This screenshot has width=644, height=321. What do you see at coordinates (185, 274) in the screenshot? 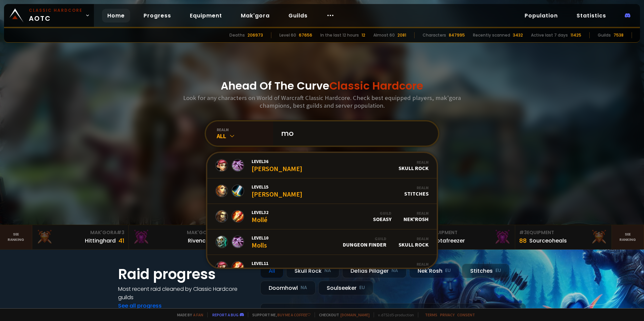
I see `h1: Raid progress` at bounding box center [185, 274].